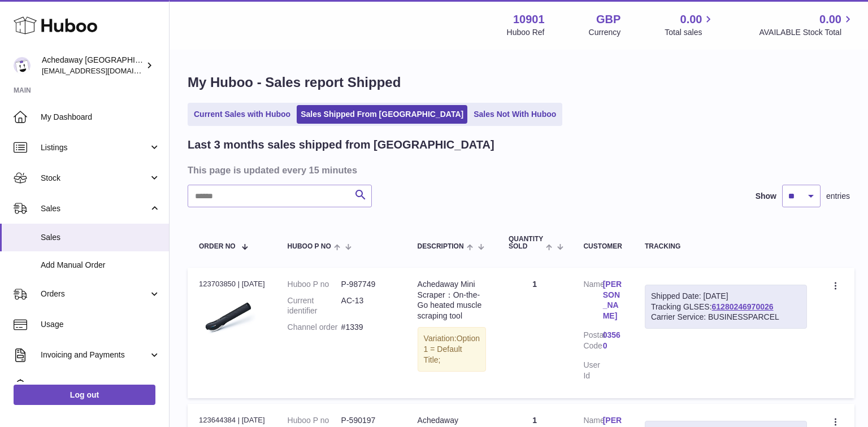 Image resolution: width=868 pixels, height=427 pixels. I want to click on span: Listings, so click(95, 148).